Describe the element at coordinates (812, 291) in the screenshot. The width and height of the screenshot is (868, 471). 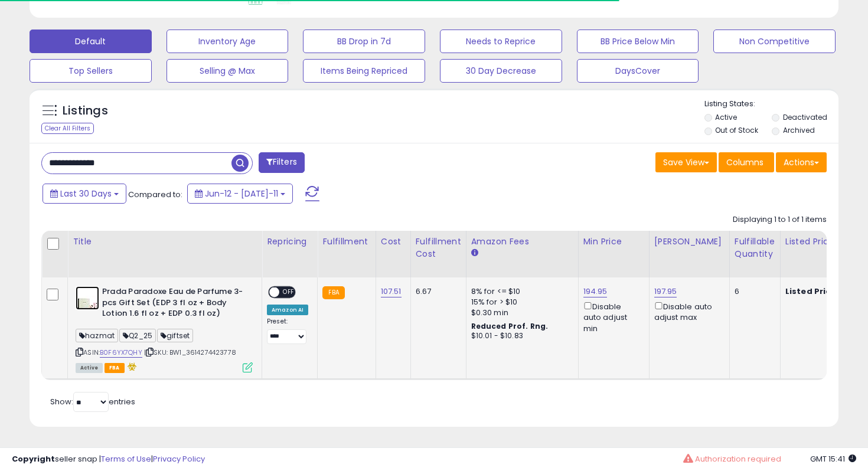
I see `b: Listed Price:` at that location.